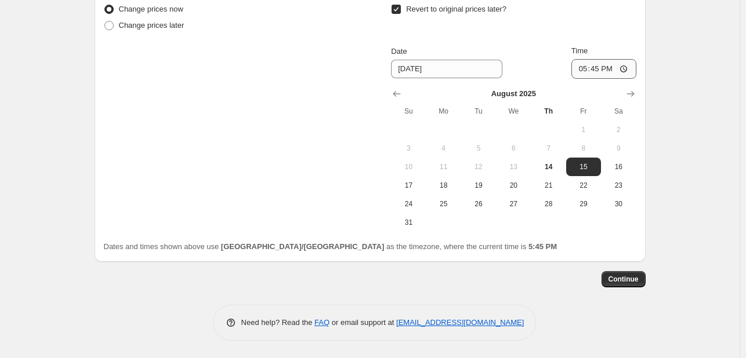 The height and width of the screenshot is (358, 746). I want to click on span: 1, so click(584, 130).